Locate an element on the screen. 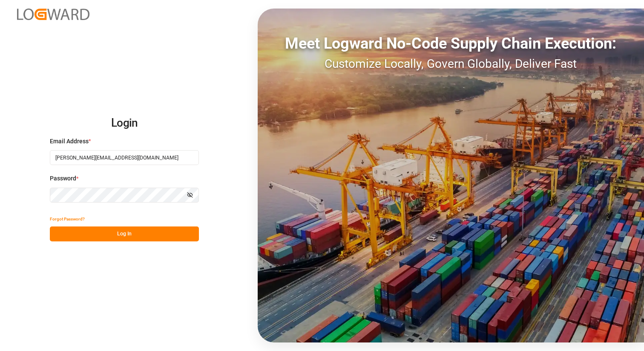  input: Enter your email is located at coordinates (125, 158).